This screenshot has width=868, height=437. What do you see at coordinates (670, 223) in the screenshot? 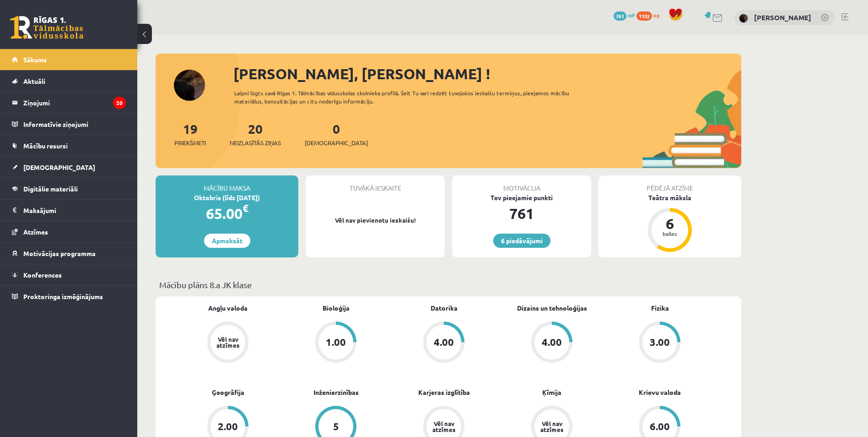
I see `a: Teātra māksla 6 balles` at bounding box center [670, 223].